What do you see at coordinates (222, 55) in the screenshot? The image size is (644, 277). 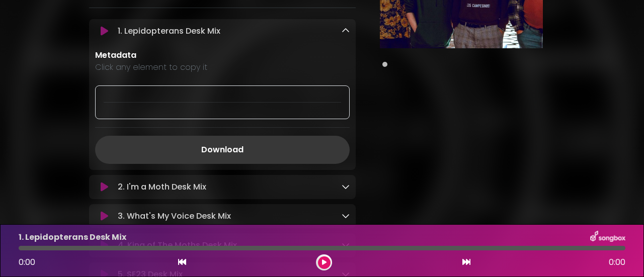 I see `p: Metadata` at bounding box center [222, 55].